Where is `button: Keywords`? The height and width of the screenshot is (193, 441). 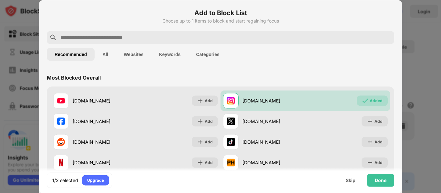 button: Keywords is located at coordinates (170, 54).